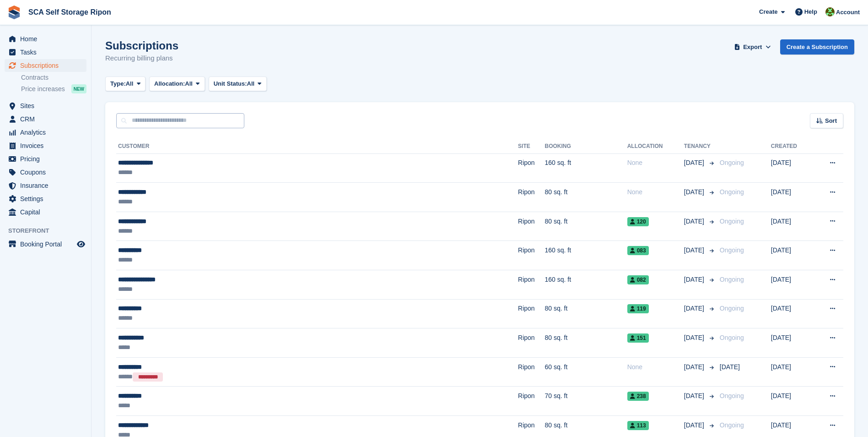 The width and height of the screenshot is (868, 437). Describe the element at coordinates (768, 12) in the screenshot. I see `span: Create` at that location.